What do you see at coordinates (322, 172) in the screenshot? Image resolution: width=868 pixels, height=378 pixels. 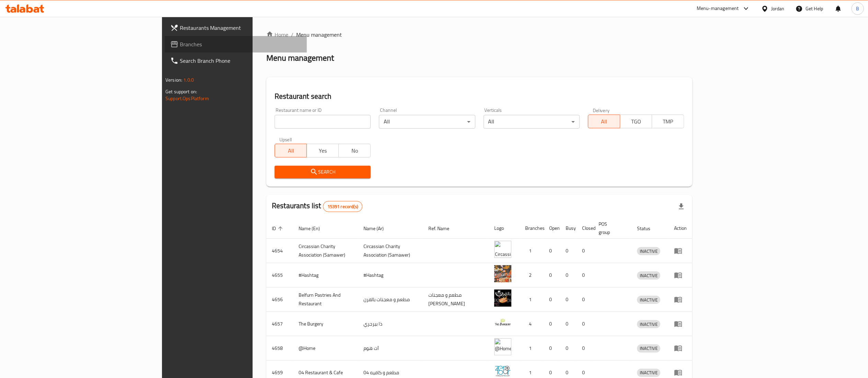 I see `button: Search` at bounding box center [322, 172].